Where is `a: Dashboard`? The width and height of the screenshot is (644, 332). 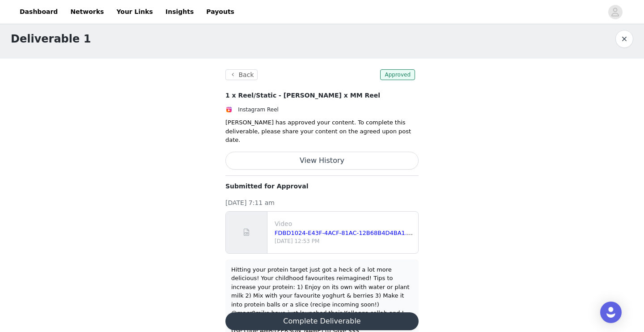
a: Dashboard is located at coordinates (39, 11).